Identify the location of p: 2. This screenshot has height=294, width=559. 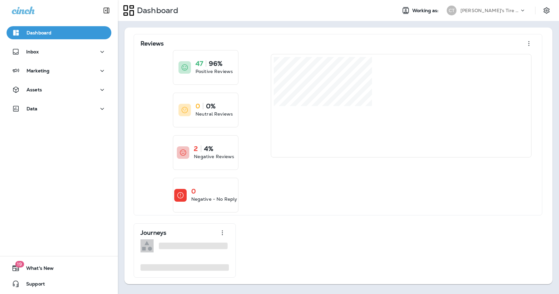
(196, 149).